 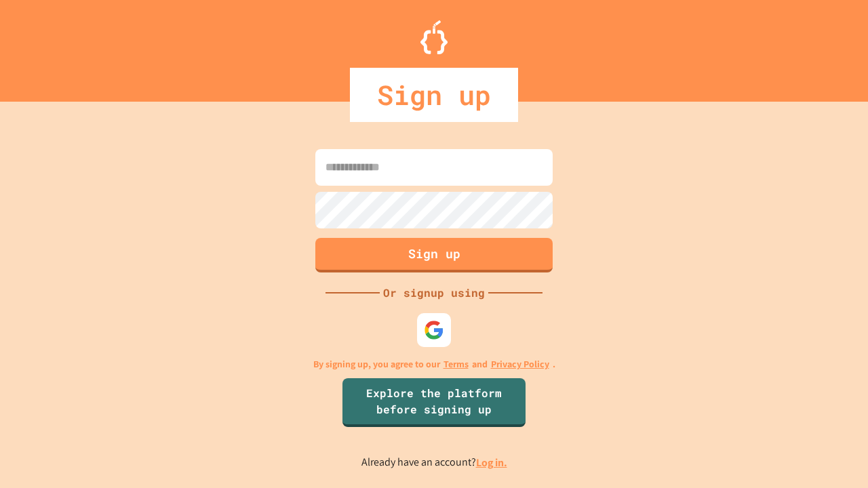 I want to click on img: Logo.svg, so click(x=434, y=37).